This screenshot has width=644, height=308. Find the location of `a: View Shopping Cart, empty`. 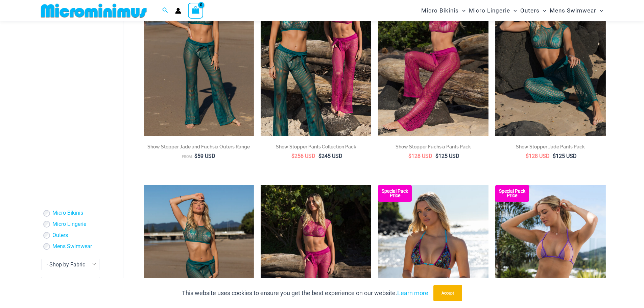

a: View Shopping Cart, empty is located at coordinates (196, 11).